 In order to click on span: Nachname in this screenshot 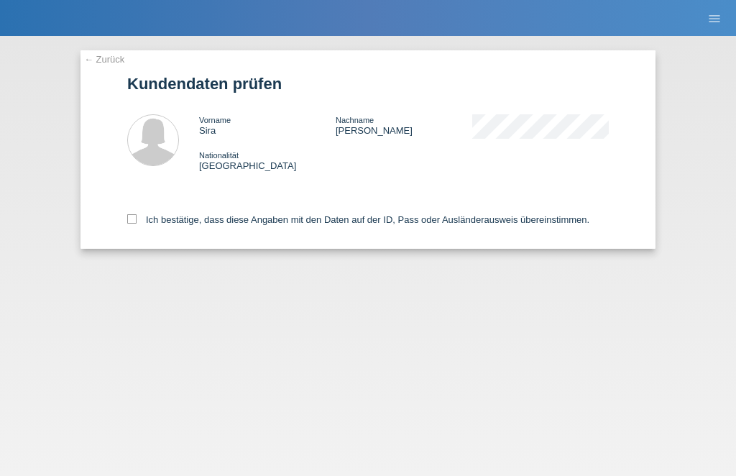, I will do `click(355, 120)`.